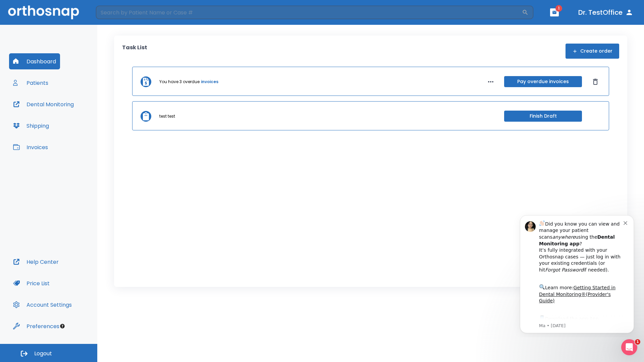 This screenshot has width=644, height=362. What do you see at coordinates (35, 61) in the screenshot?
I see `a: Dashboard` at bounding box center [35, 61].